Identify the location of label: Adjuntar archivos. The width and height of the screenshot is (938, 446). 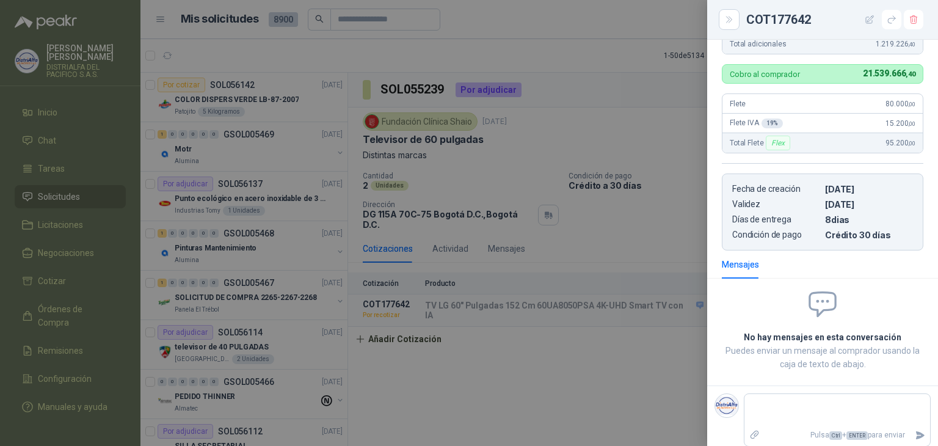
(755, 435).